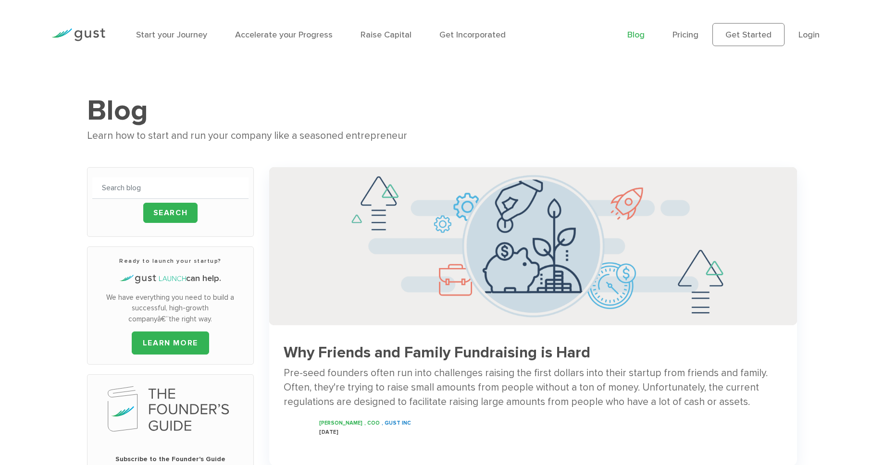  I want to click on span: , Gust INC, so click(396, 423).